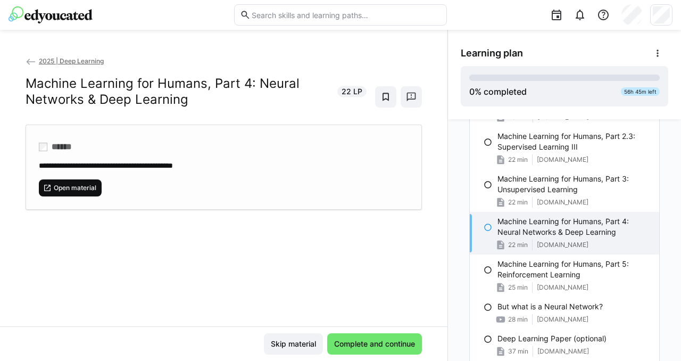 This screenshot has width=681, height=361. What do you see at coordinates (518, 351) in the screenshot?
I see `span: 37 min` at bounding box center [518, 351].